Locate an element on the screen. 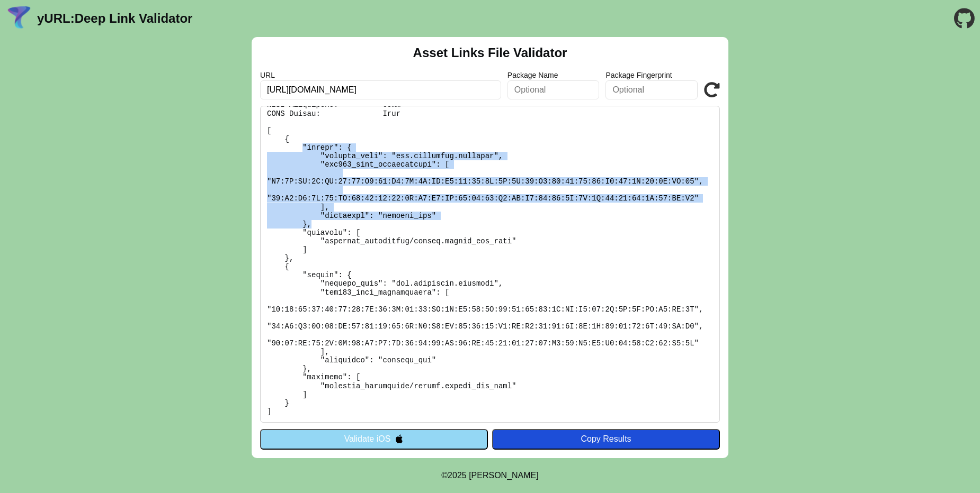 This screenshot has width=980, height=493. pre: Lorem ipsu do: sitam://con.adipiscin.el/.sedd-eiusm/temporinci.utla Et Dolorema: Aliq Enimadm-ven... is located at coordinates (490, 264).